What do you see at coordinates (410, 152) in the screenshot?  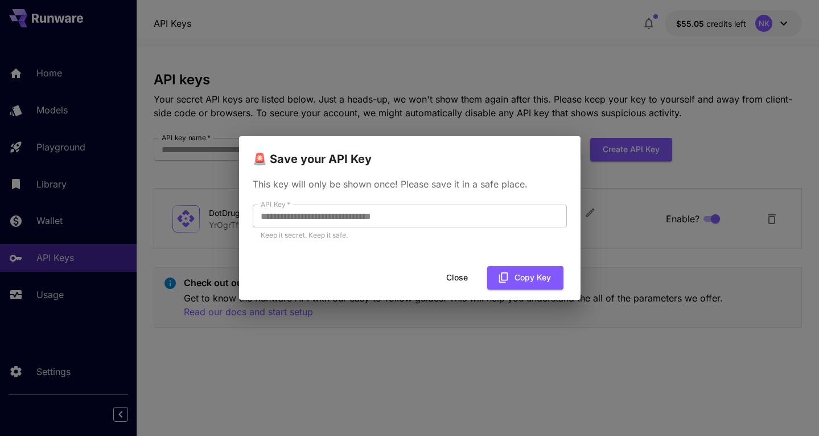 I see `h2: 🚨 Save your API Key` at bounding box center [410, 152].